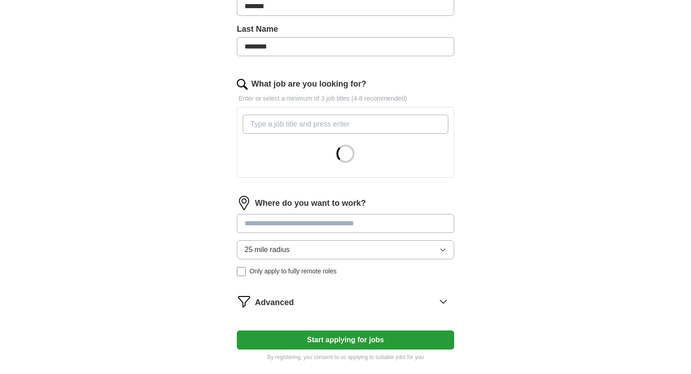 The height and width of the screenshot is (374, 691). I want to click on img: search.png, so click(242, 84).